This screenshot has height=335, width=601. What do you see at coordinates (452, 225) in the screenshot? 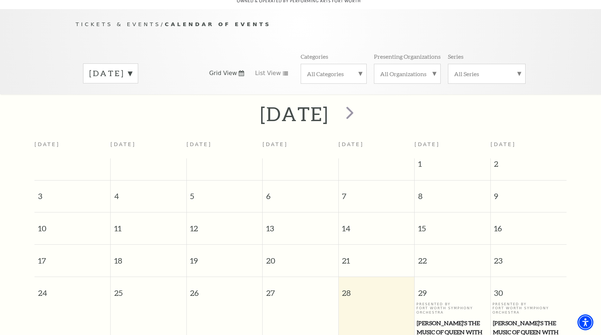
I see `span: 15` at bounding box center [452, 225].